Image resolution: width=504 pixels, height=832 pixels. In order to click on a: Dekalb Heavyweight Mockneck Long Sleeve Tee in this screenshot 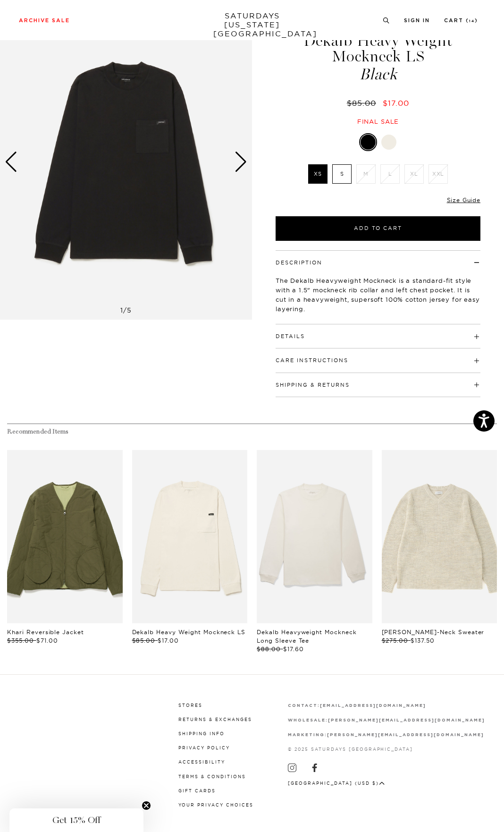, I will do `click(307, 636)`.